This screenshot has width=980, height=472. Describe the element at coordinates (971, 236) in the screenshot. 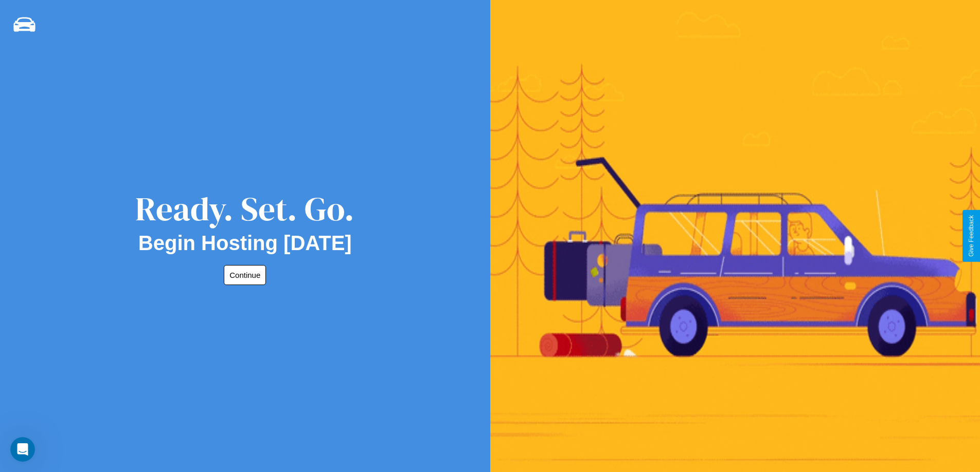

I see `div: Give Feedback` at that location.